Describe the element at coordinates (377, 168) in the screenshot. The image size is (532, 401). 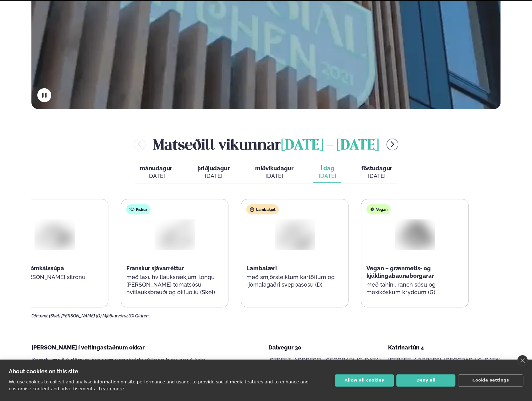
I see `span: föstudagur` at that location.